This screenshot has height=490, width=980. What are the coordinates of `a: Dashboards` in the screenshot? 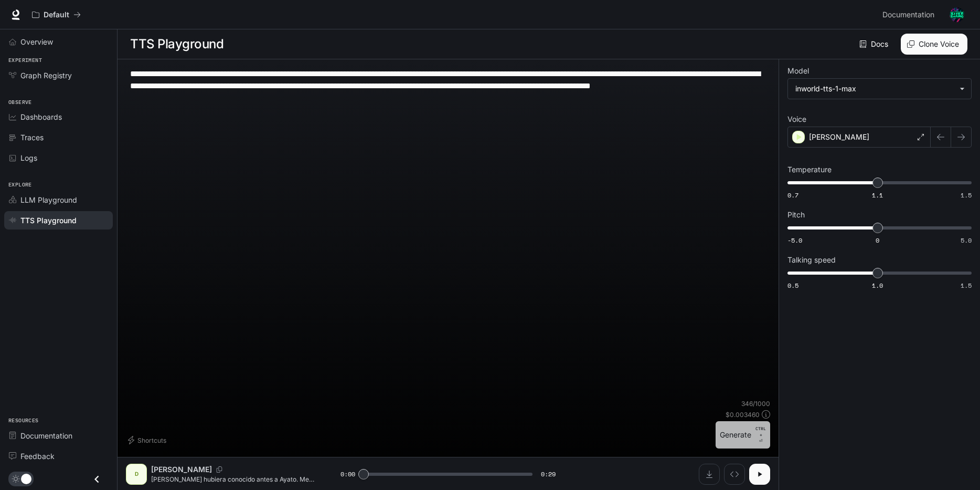 It's located at (58, 116).